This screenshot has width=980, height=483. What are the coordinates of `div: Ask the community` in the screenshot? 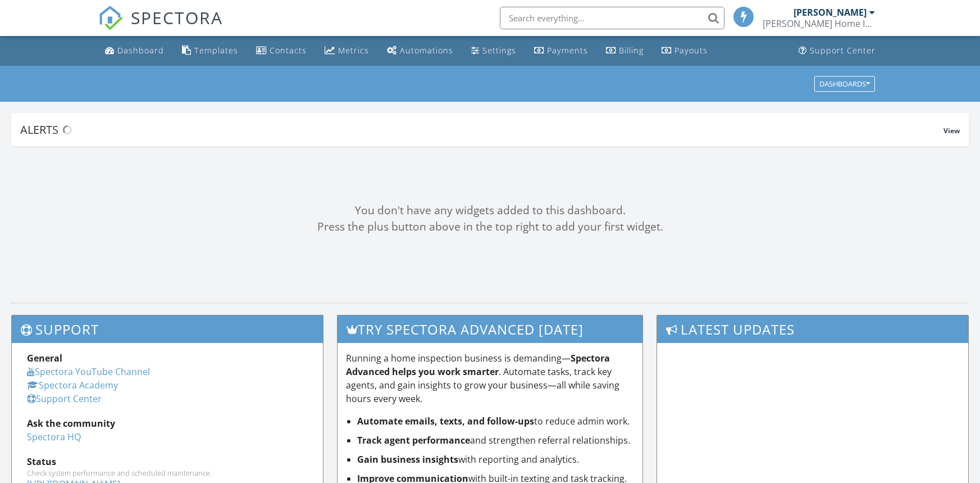 It's located at (167, 423).